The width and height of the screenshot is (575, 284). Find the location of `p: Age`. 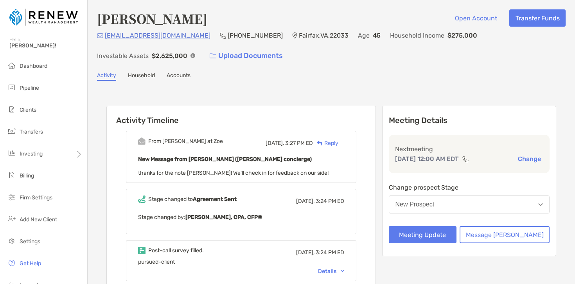

p: Age is located at coordinates (364, 35).